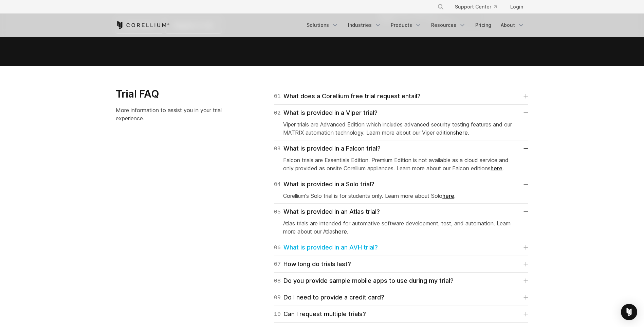 This screenshot has width=644, height=327. What do you see at coordinates (512, 25) in the screenshot?
I see `a: About` at bounding box center [512, 25].